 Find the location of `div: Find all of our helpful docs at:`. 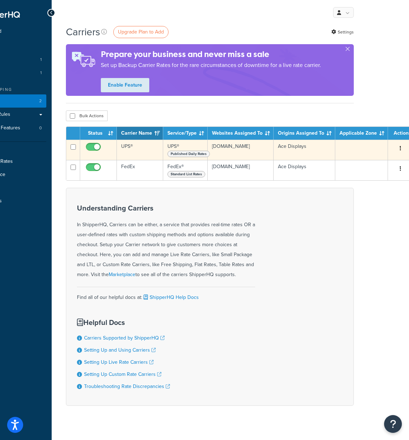

div: Find all of our helpful docs at: is located at coordinates (166, 295).